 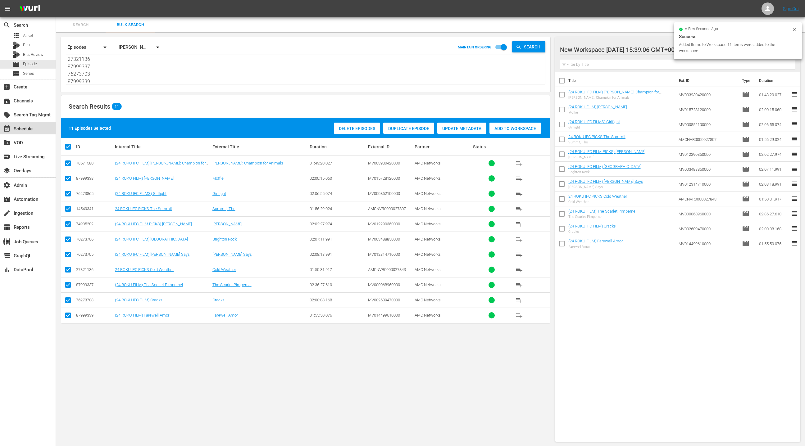 What do you see at coordinates (94, 254) in the screenshot?
I see `div: 76273705` at bounding box center [94, 254].